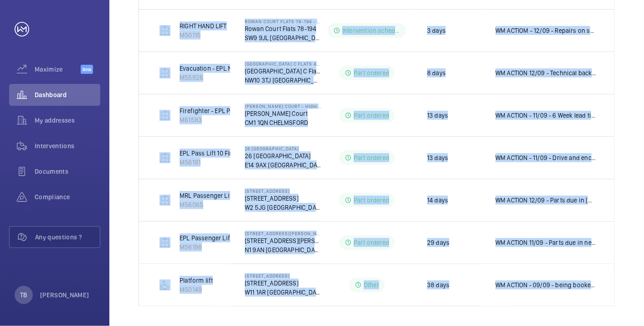 This screenshot has height=326, width=644. I want to click on p: Other, so click(372, 285).